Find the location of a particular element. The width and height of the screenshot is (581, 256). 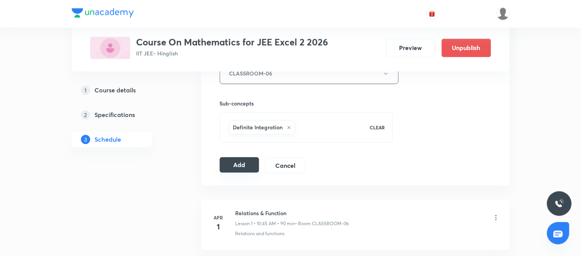

a: 2Specifications is located at coordinates (124, 115).